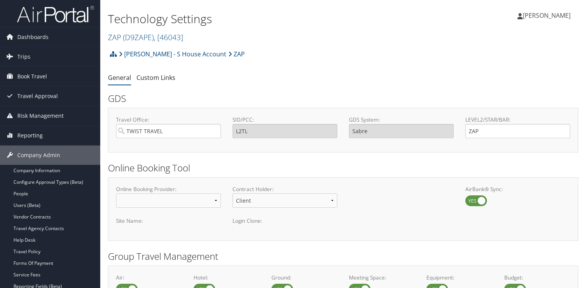  Describe the element at coordinates (168, 37) in the screenshot. I see `span: , [ 46043 ]` at that location.